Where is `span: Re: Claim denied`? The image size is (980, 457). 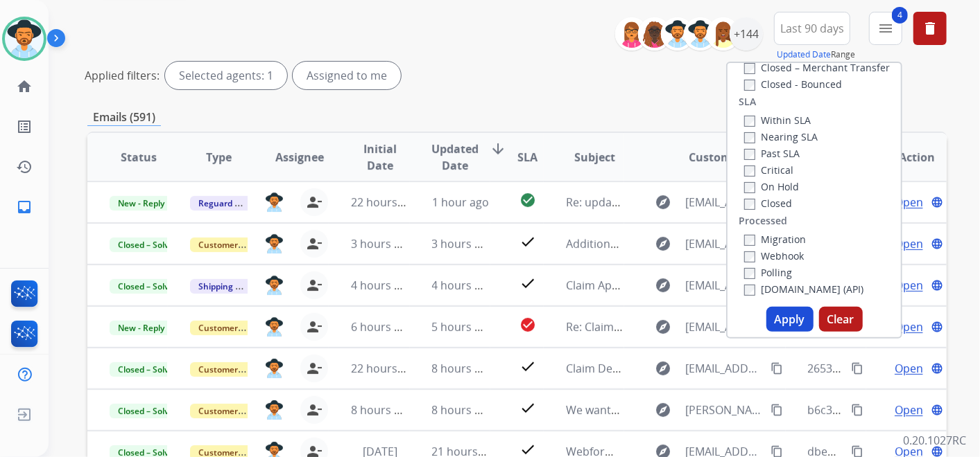 span: Re: Claim denied is located at coordinates (609, 327).